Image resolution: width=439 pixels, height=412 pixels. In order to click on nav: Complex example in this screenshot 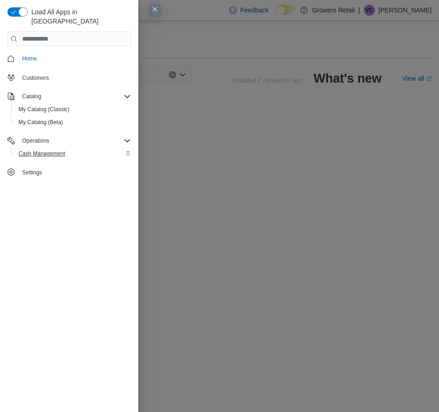, I will do `click(69, 114)`.